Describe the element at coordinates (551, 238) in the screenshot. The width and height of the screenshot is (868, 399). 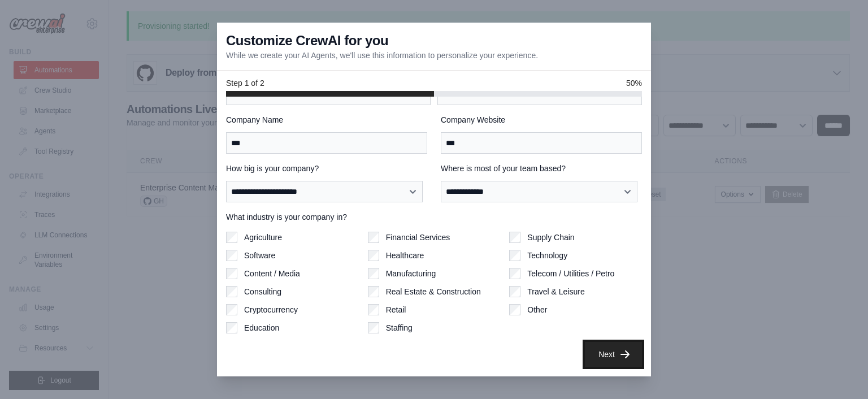
I see `label: Supply Chain` at that location.